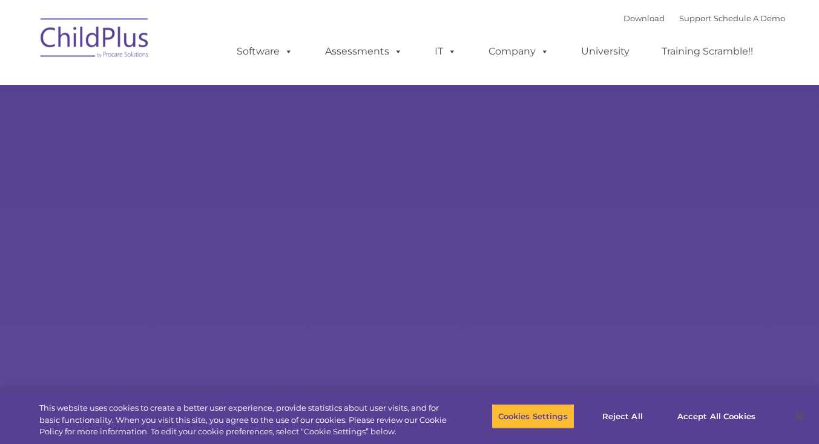 The width and height of the screenshot is (819, 444). I want to click on button: Reject All, so click(622, 416).